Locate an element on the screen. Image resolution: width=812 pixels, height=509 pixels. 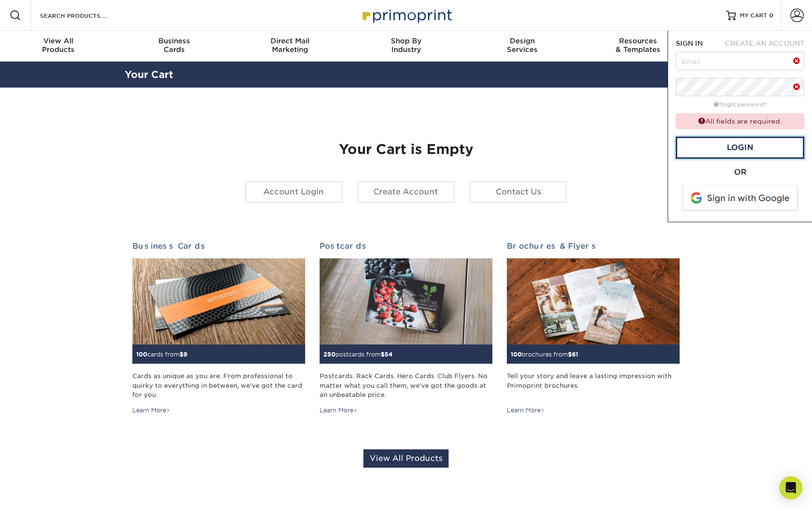
div: Industry is located at coordinates (406, 45).